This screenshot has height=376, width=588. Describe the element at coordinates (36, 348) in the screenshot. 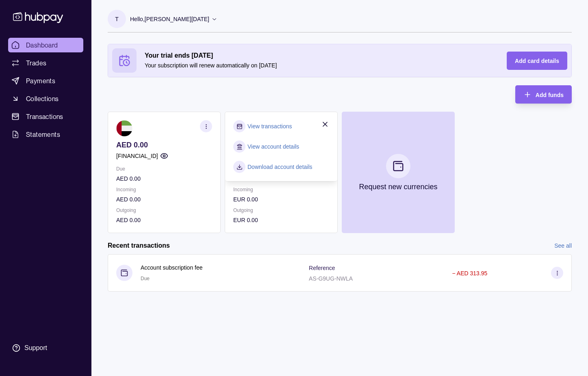

I see `div: Support` at that location.